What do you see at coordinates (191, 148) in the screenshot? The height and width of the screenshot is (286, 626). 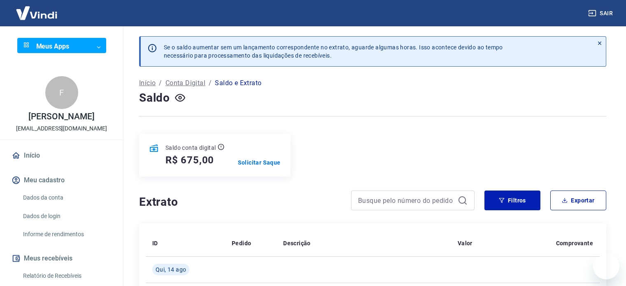 I see `p: Saldo conta digital` at bounding box center [191, 148].